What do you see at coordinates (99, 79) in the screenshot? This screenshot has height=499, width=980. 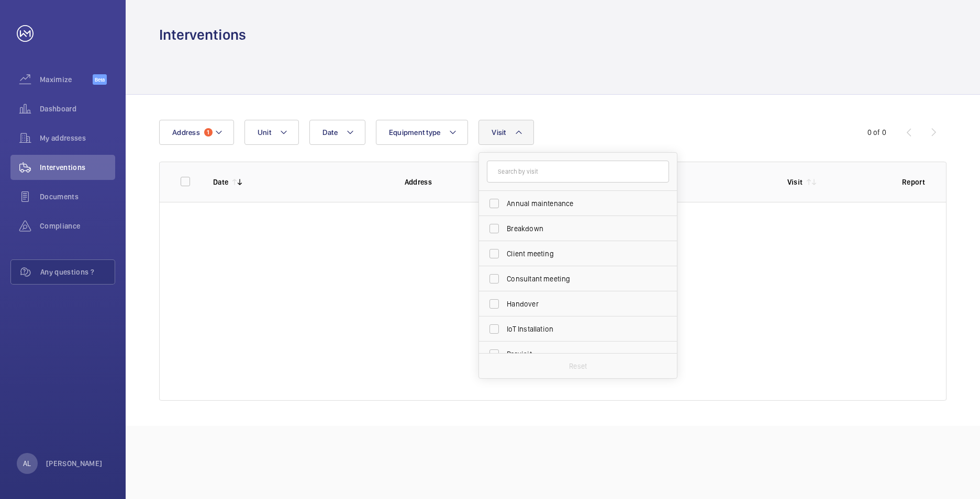 I see `span: Beta` at bounding box center [99, 79].